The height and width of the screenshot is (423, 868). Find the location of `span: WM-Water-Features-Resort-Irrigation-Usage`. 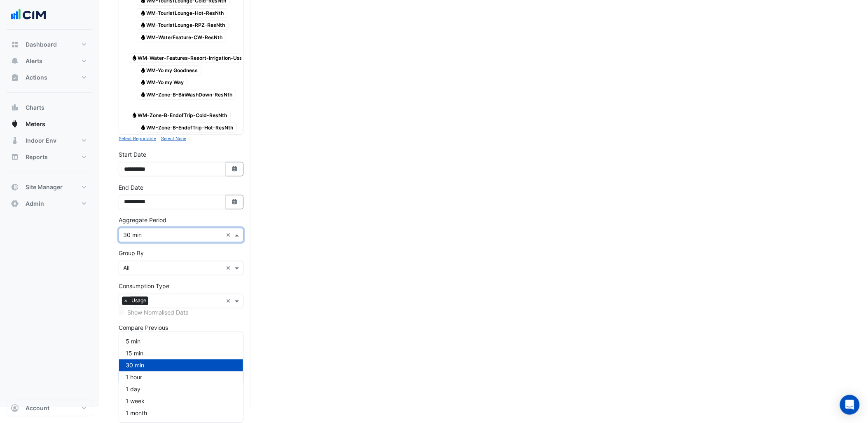

span: WM-Water-Features-Resort-Irrigation-Usage is located at coordinates (190, 59).